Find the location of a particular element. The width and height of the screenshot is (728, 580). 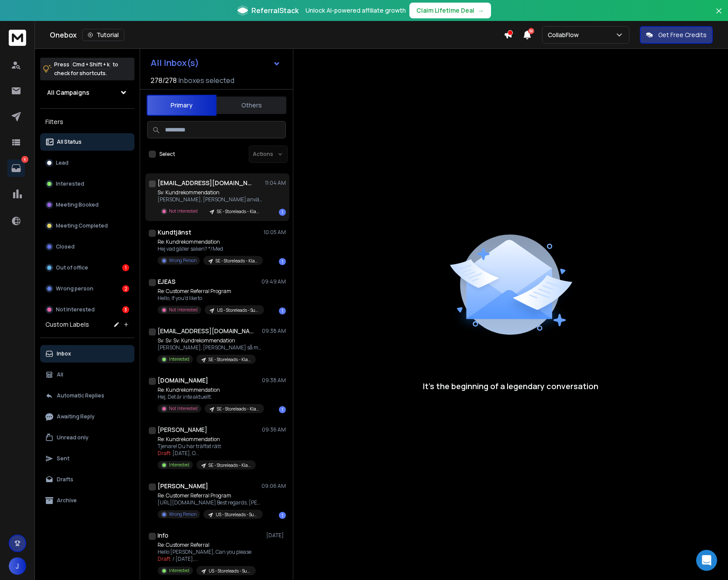

button: Not Interested3 is located at coordinates (87, 310).